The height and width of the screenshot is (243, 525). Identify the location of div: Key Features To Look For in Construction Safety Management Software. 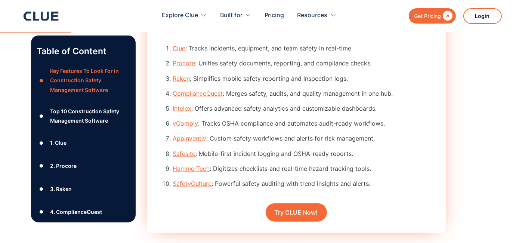
(90, 80).